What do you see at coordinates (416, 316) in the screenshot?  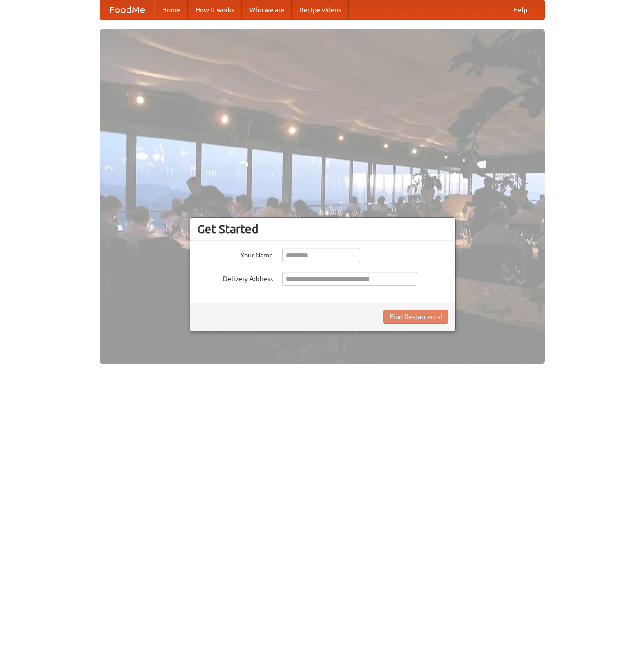 I see `button: Find Restaurants!` at bounding box center [416, 316].